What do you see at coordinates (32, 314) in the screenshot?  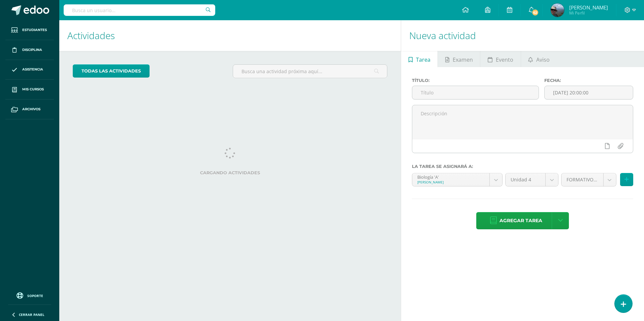 I see `span: Cerrar panel` at bounding box center [32, 314].